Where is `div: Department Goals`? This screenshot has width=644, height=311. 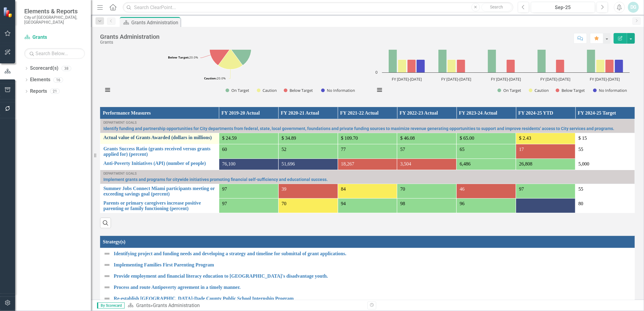
div: Department Goals is located at coordinates (368, 123).